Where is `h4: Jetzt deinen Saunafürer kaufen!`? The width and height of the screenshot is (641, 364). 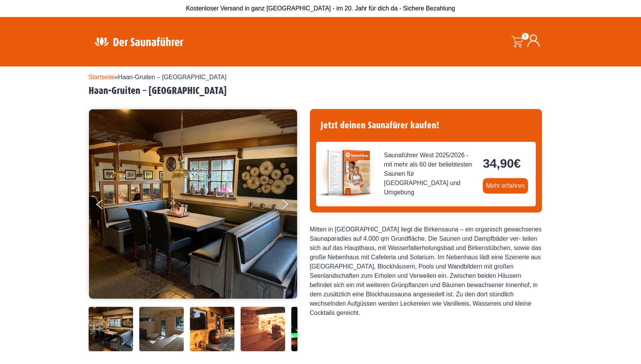 h4: Jetzt deinen Saunafürer kaufen! is located at coordinates (426, 125).